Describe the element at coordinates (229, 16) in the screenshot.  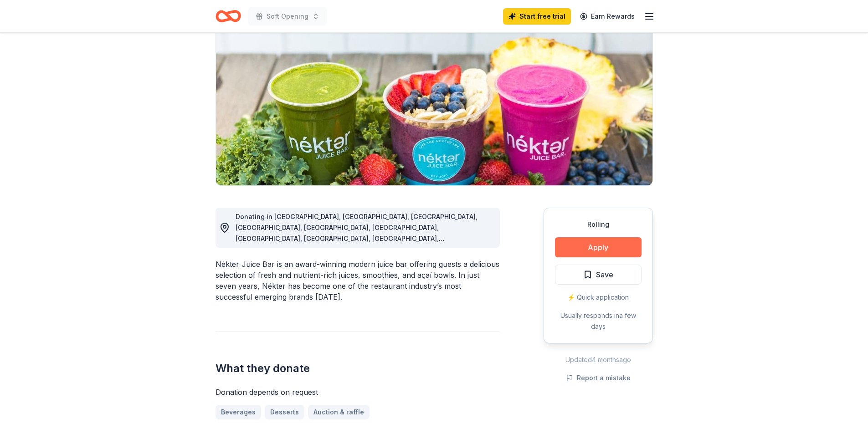
I see `a: Home` at that location.